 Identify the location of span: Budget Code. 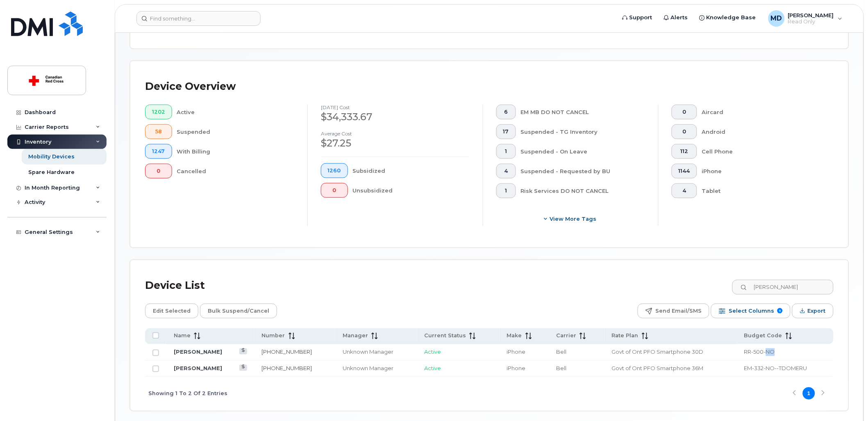
(763, 336).